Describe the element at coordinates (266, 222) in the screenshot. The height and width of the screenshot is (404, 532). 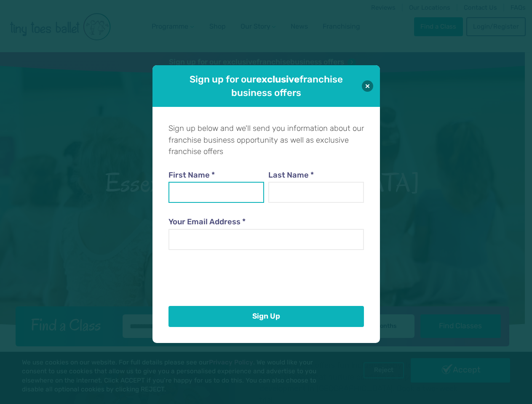
I see `label: Your Email Address *` at that location.